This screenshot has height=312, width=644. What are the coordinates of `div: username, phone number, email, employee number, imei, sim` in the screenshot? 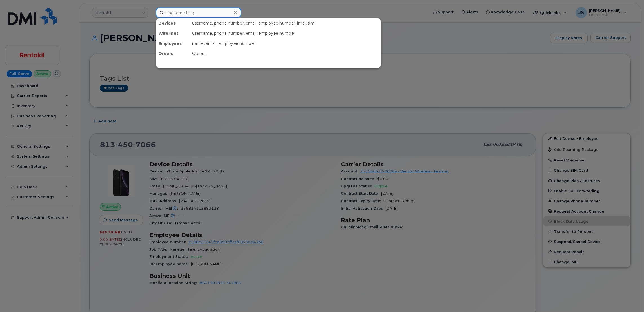 It's located at (285, 23).